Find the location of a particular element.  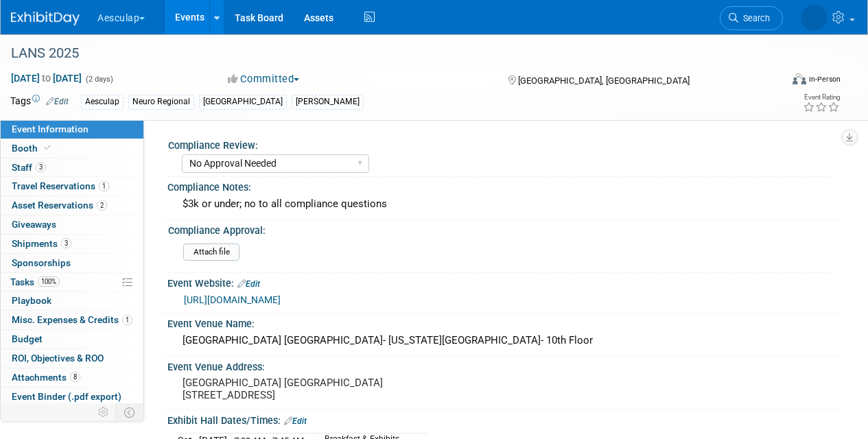

a: ROI, Objectives & ROO is located at coordinates (72, 358).